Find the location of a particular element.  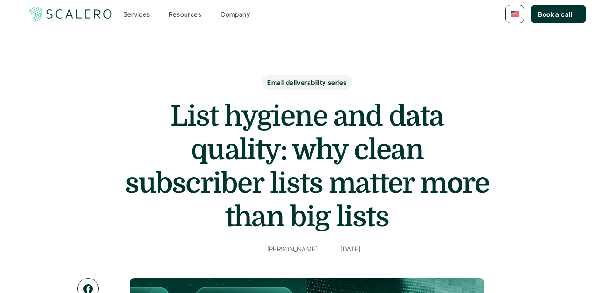

p: Company is located at coordinates (235, 14).